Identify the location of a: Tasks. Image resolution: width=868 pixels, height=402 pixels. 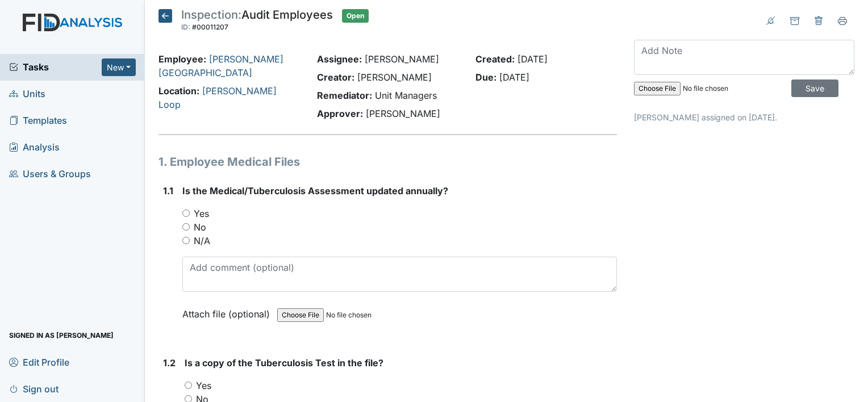
(55, 67).